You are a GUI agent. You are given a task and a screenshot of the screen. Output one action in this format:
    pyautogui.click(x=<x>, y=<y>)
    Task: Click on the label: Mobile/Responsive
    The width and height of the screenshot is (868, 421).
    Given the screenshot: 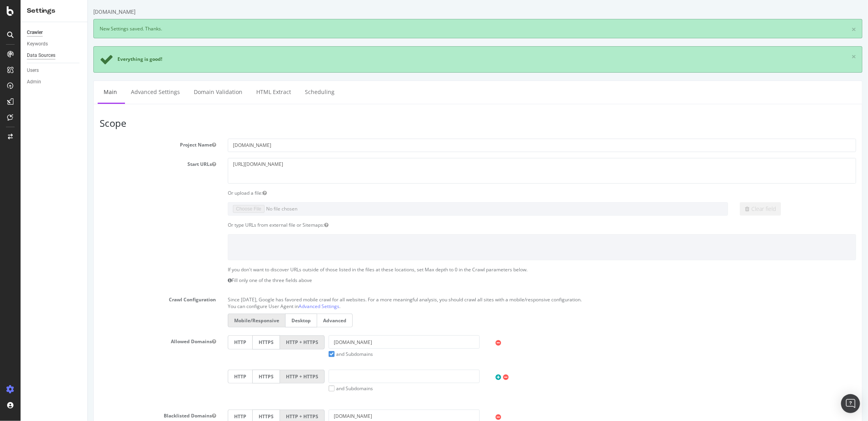 What is the action you would take?
    pyautogui.click(x=169, y=320)
    